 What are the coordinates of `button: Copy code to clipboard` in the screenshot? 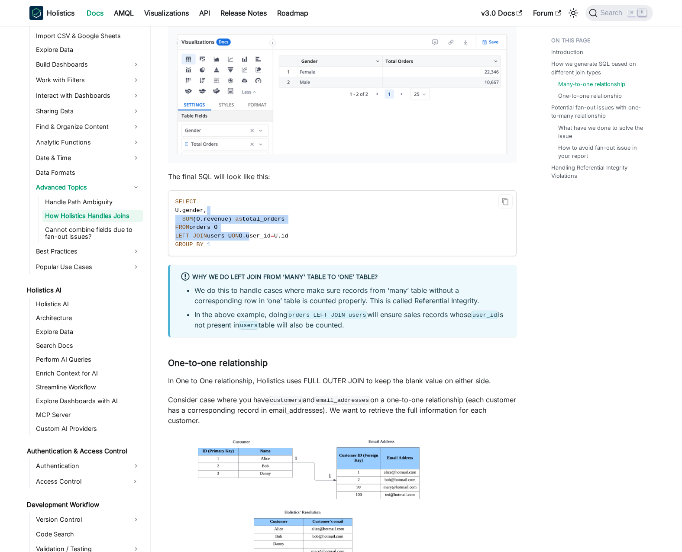 It's located at (505, 201).